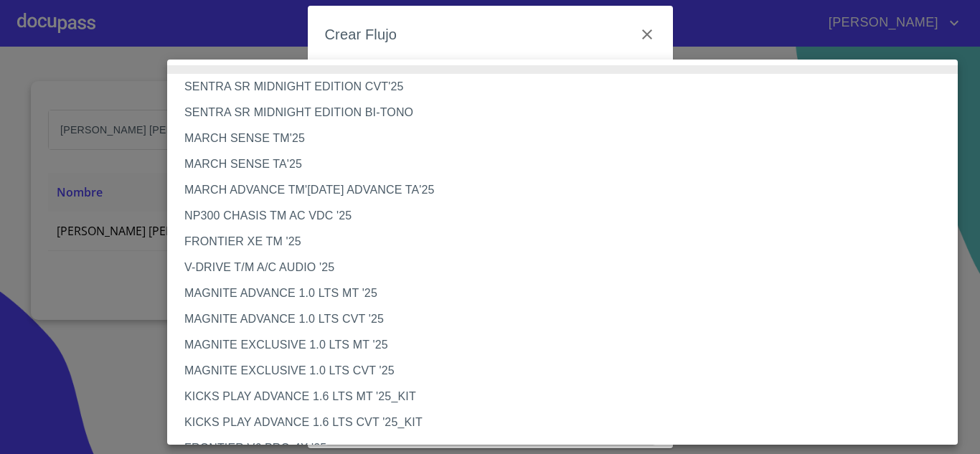  Describe the element at coordinates (567, 242) in the screenshot. I see `li: FRONTIER XE TM '25` at that location.